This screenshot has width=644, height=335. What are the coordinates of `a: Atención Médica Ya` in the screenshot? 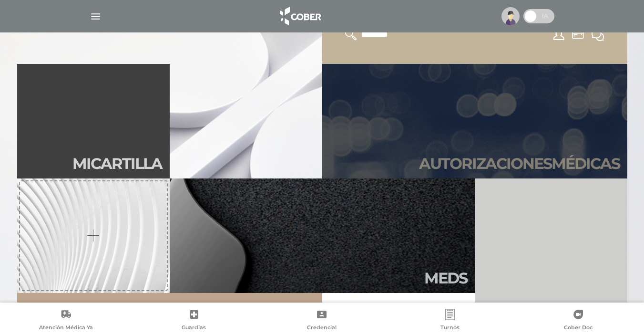 It's located at (66, 320).